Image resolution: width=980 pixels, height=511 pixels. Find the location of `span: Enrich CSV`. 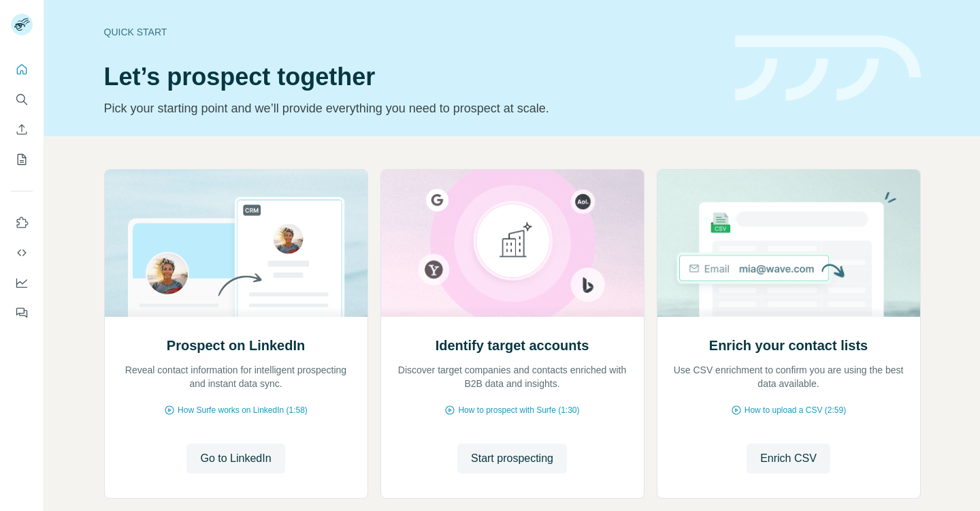

span: Enrich CSV is located at coordinates (789, 459).